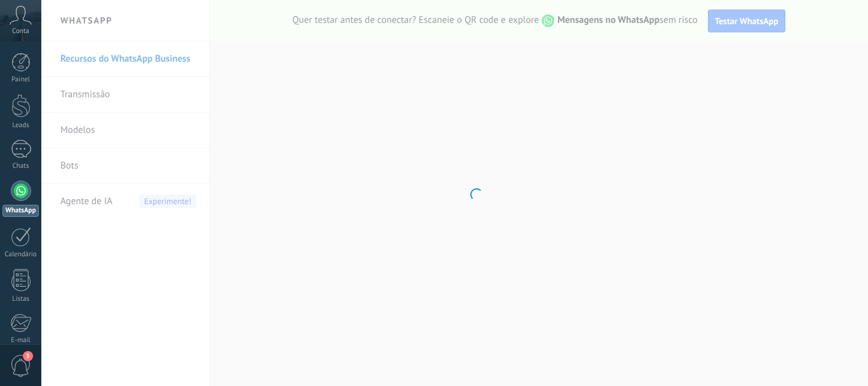 The image size is (868, 386). I want to click on div: Painel, so click(21, 79).